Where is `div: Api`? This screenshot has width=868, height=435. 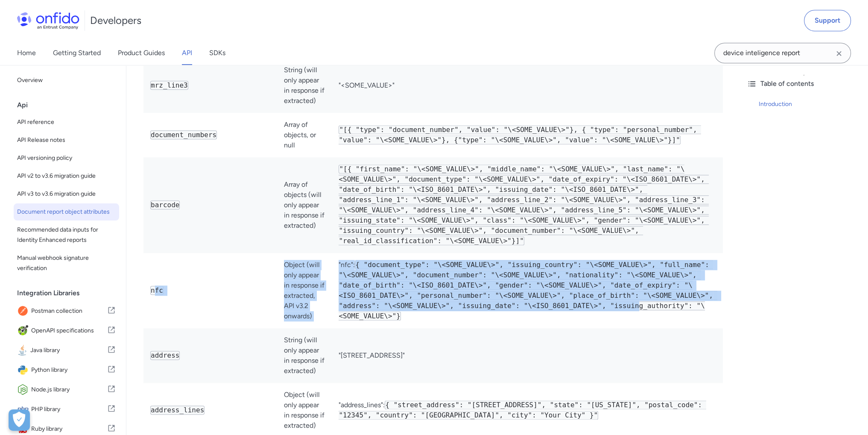
div: Api is located at coordinates (69, 105).